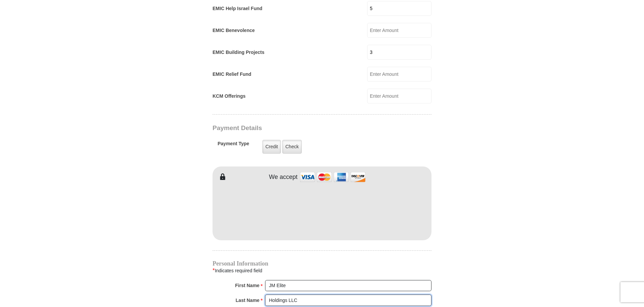  I want to click on label: EMIC Help Israel Fund, so click(238, 8).